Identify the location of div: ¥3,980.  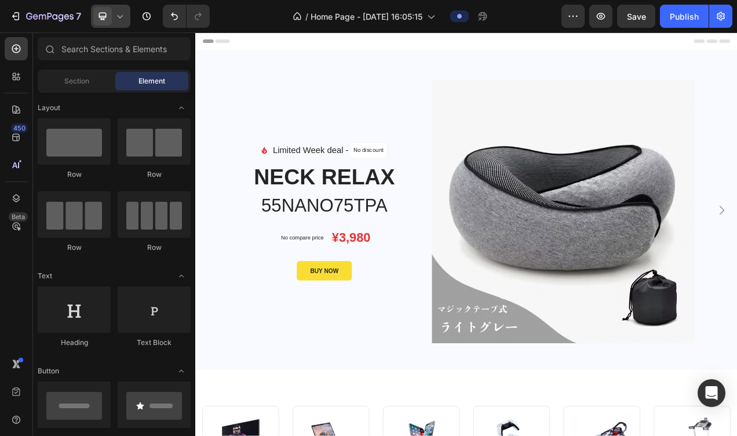
(201, 263).